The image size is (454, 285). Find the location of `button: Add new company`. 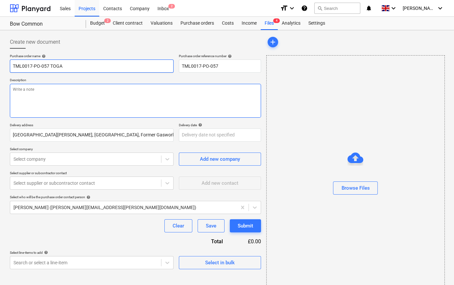

button: Add new company is located at coordinates (220, 159).